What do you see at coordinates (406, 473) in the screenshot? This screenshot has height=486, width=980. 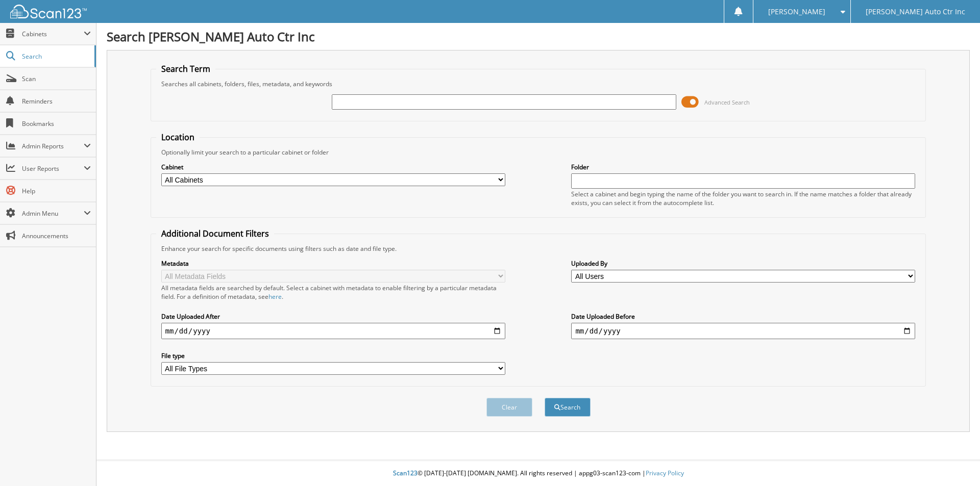 I see `span: Scan123` at bounding box center [406, 473].